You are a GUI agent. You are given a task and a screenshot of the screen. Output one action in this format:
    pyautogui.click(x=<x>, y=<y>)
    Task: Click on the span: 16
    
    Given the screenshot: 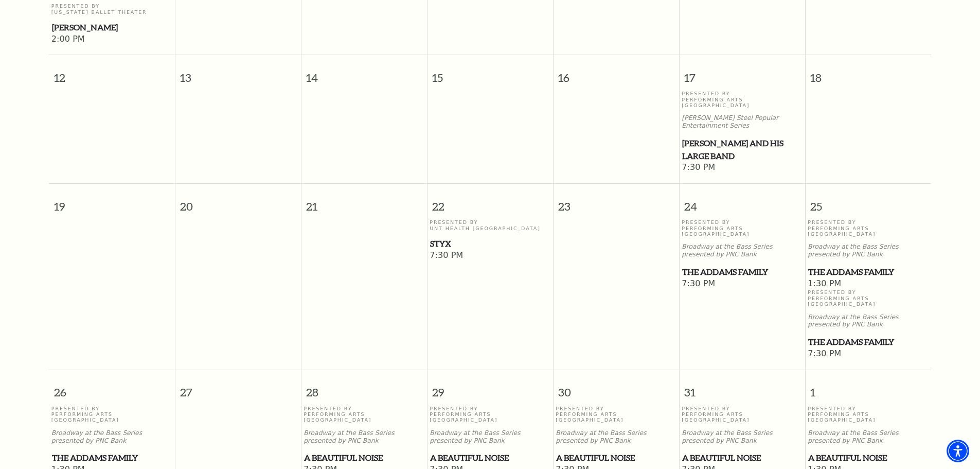 What is the action you would take?
    pyautogui.click(x=617, y=73)
    